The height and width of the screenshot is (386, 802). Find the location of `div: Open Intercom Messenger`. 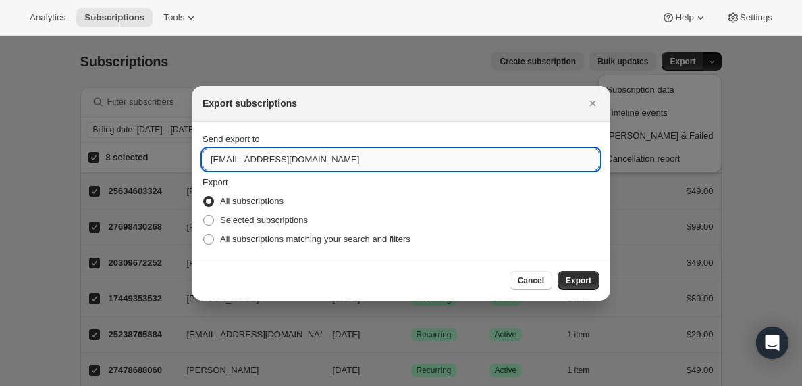

div: Open Intercom Messenger is located at coordinates (773, 342).